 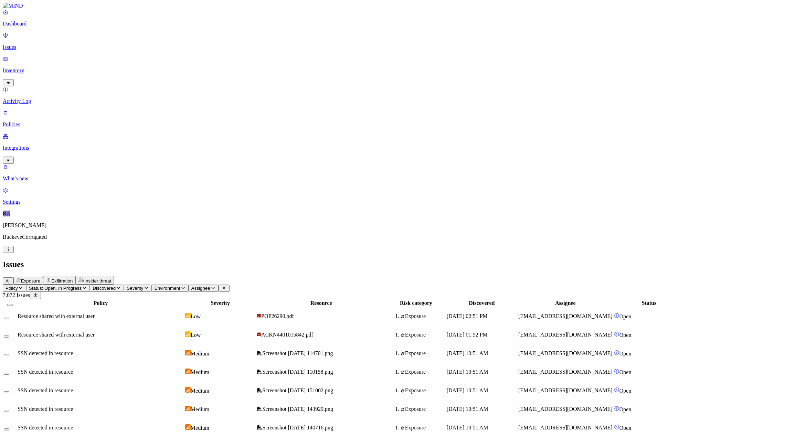 I want to click on a: Settings, so click(x=392, y=196).